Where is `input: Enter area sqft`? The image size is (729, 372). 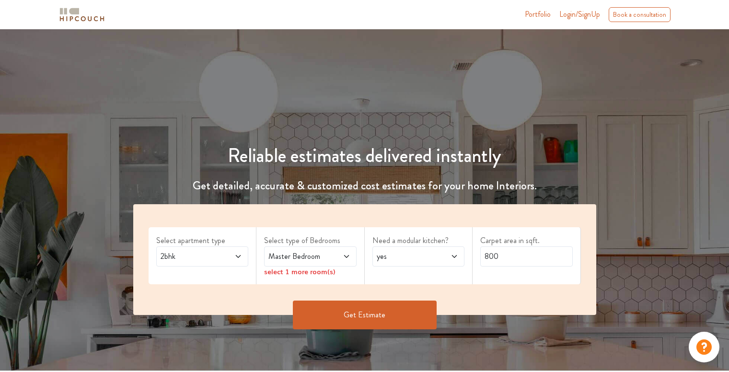
input: Enter area sqft is located at coordinates (527, 257).